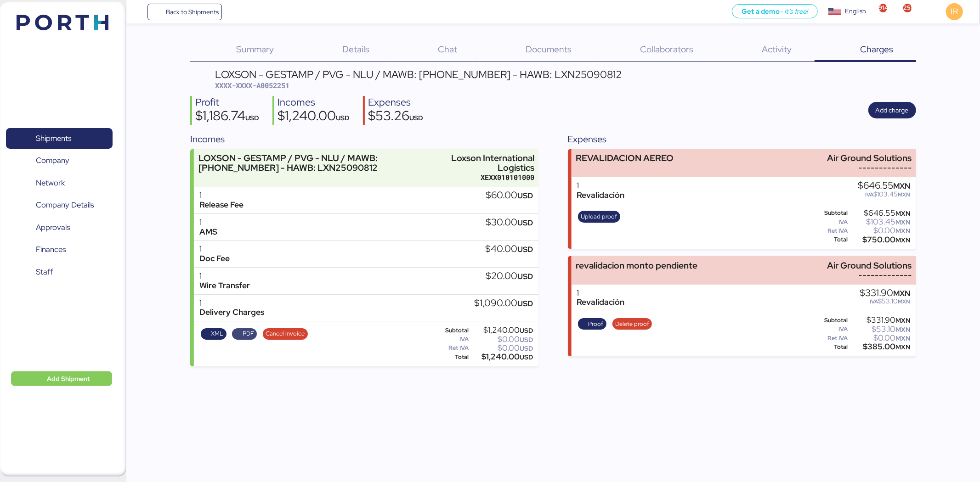  What do you see at coordinates (509, 222) in the screenshot?
I see `div: $30.00` at bounding box center [509, 222].